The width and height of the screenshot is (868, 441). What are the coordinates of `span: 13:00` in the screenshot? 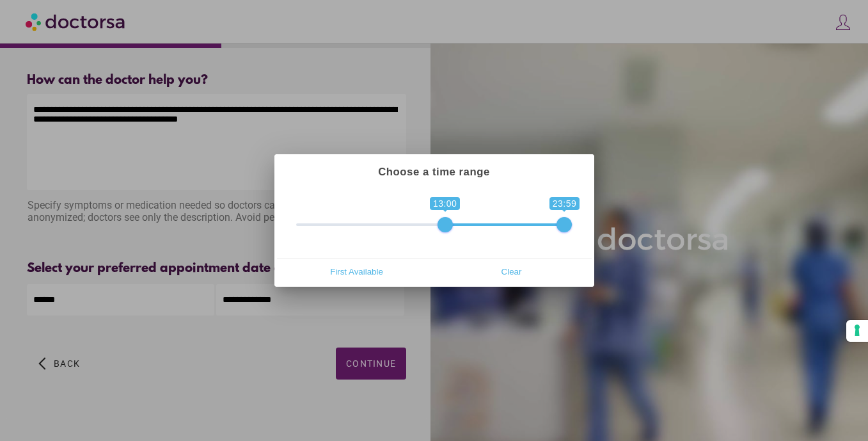 It's located at (445, 203).